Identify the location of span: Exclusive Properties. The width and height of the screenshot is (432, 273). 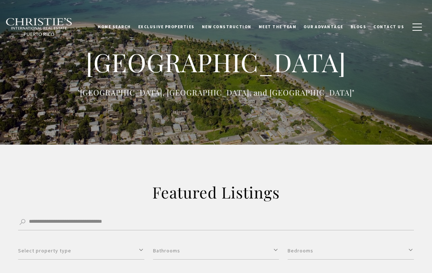
(166, 27).